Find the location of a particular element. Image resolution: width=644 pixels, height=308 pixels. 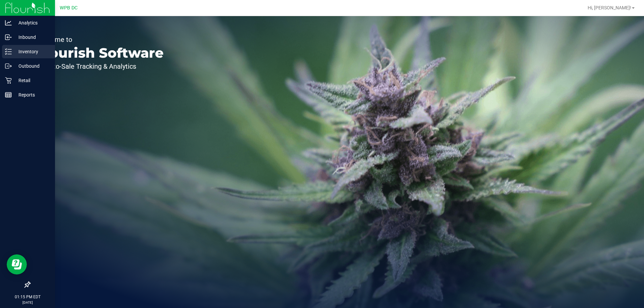

inline-svg: Inventory is located at coordinates (8, 51).